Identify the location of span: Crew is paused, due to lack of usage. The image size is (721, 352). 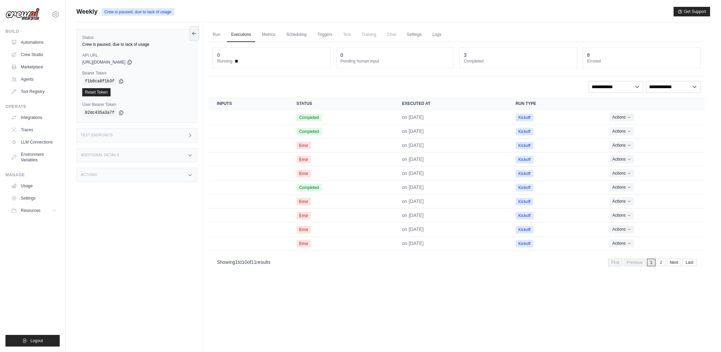
(138, 12).